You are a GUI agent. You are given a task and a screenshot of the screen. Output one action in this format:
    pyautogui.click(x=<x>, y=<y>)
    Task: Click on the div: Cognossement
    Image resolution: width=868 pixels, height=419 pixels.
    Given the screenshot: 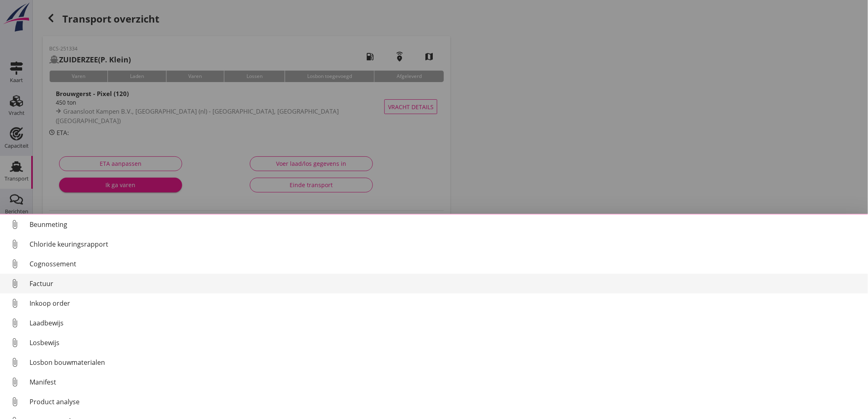 What is the action you would take?
    pyautogui.click(x=445, y=264)
    